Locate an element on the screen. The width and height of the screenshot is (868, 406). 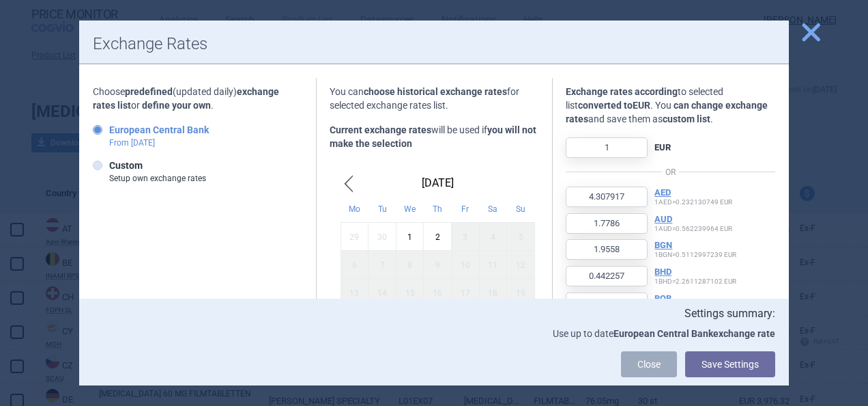
div: Sun Oct 12 2025 is located at coordinates (521, 265).